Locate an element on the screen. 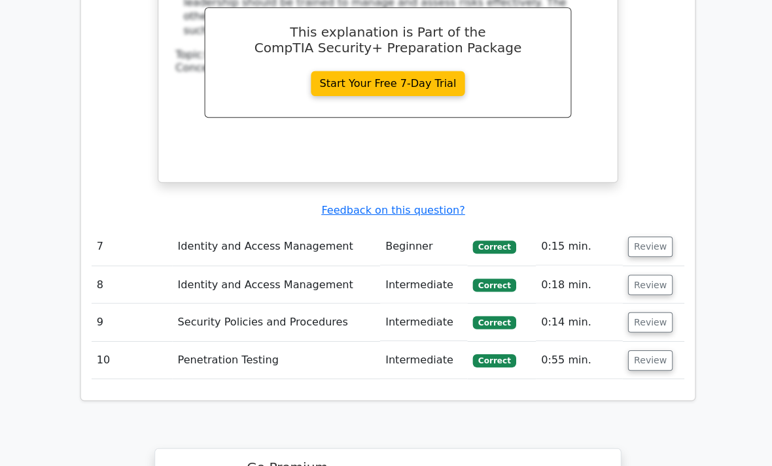 The width and height of the screenshot is (772, 466). td: 8 is located at coordinates (131, 283).